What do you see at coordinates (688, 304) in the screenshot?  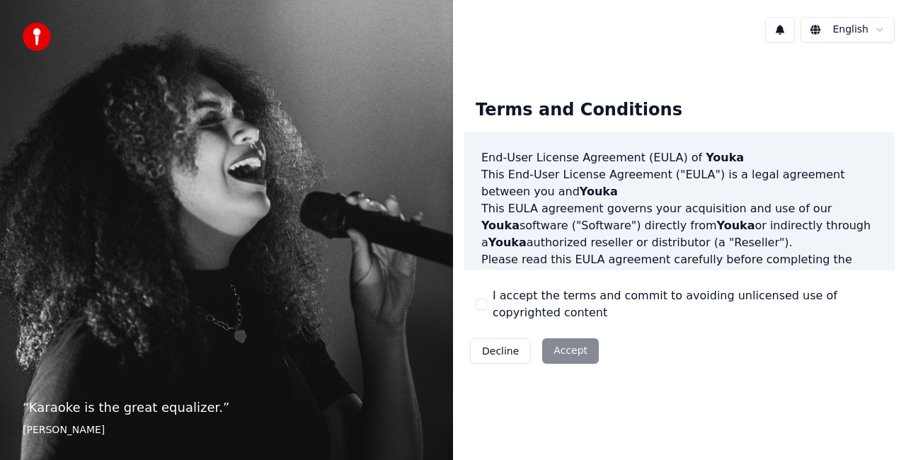 I see `label: I accept the terms and commit to avoiding unlicensed use of copyrighted content` at bounding box center [688, 304].